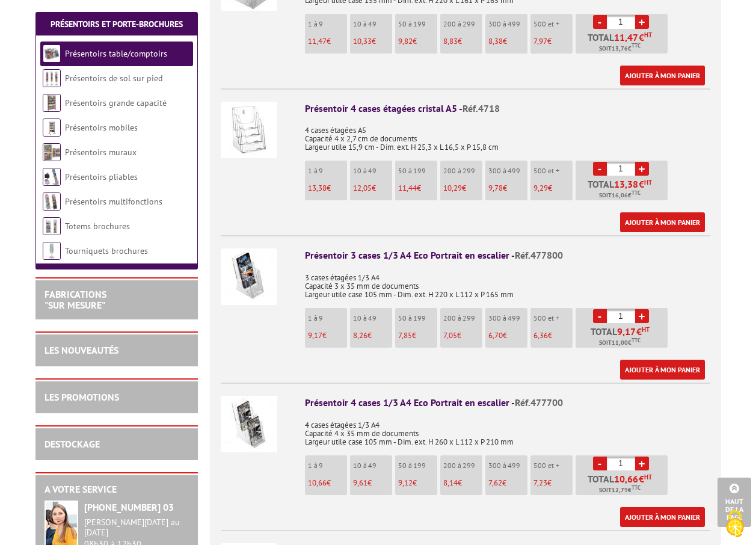 The height and width of the screenshot is (545, 756). Describe the element at coordinates (360, 335) in the screenshot. I see `span: 8,26` at that location.